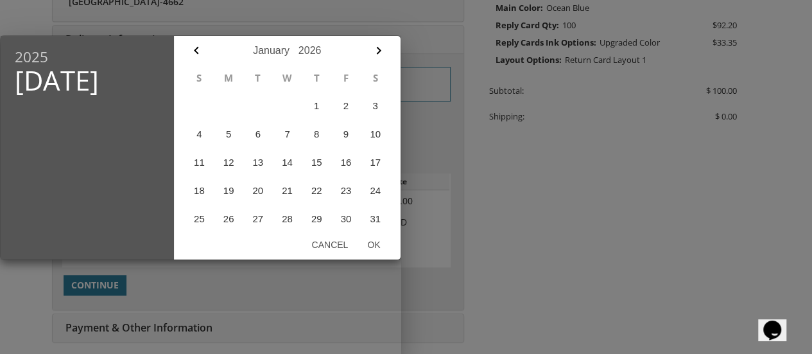 Image resolution: width=812 pixels, height=354 pixels. I want to click on abbr: Thursday, so click(317, 78).